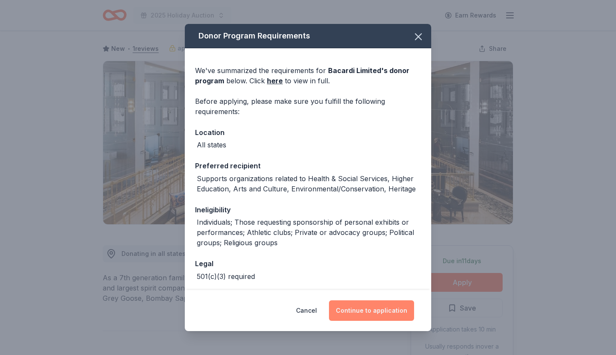 This screenshot has width=616, height=355. Describe the element at coordinates (308, 210) in the screenshot. I see `div: Ineligibility` at that location.